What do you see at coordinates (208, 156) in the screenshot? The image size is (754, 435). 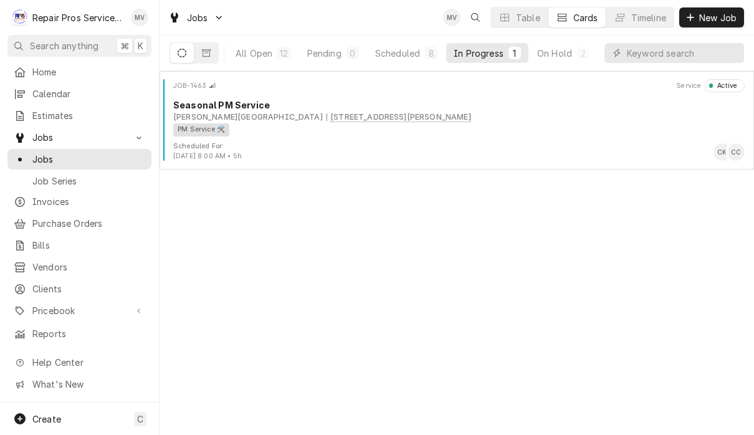 I see `div: Object Extra Context Footer Value` at bounding box center [208, 156].